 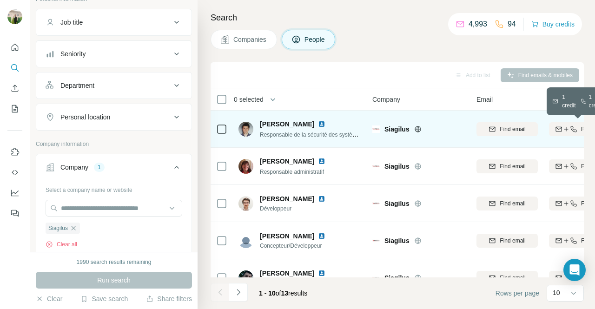 I want to click on div: Job title, so click(x=72, y=22).